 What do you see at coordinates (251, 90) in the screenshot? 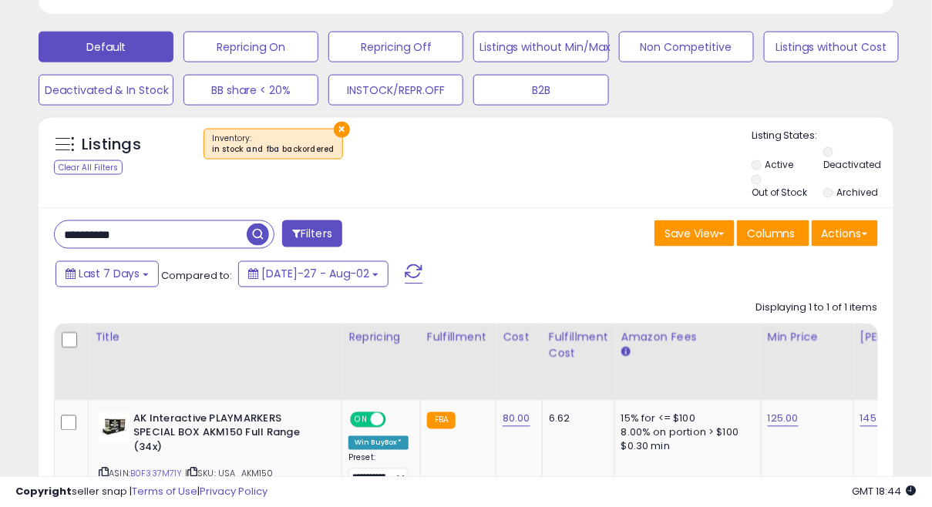
I see `button: BB share < 20%` at bounding box center [251, 90].